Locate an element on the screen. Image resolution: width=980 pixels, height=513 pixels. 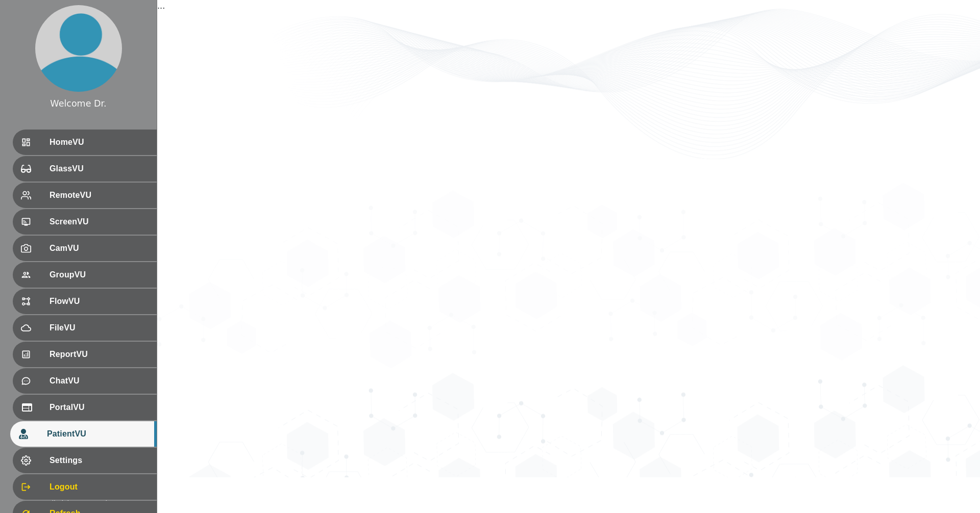
span: Settings is located at coordinates (99, 461).